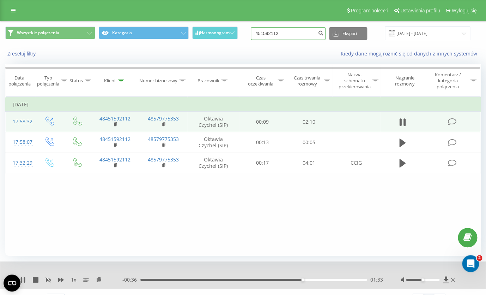  What do you see at coordinates (309, 163) in the screenshot?
I see `td: 04:01` at bounding box center [309, 163].